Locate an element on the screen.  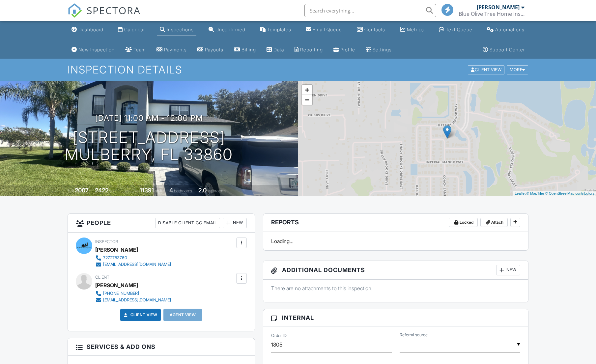
label: Referral source is located at coordinates (413, 335).